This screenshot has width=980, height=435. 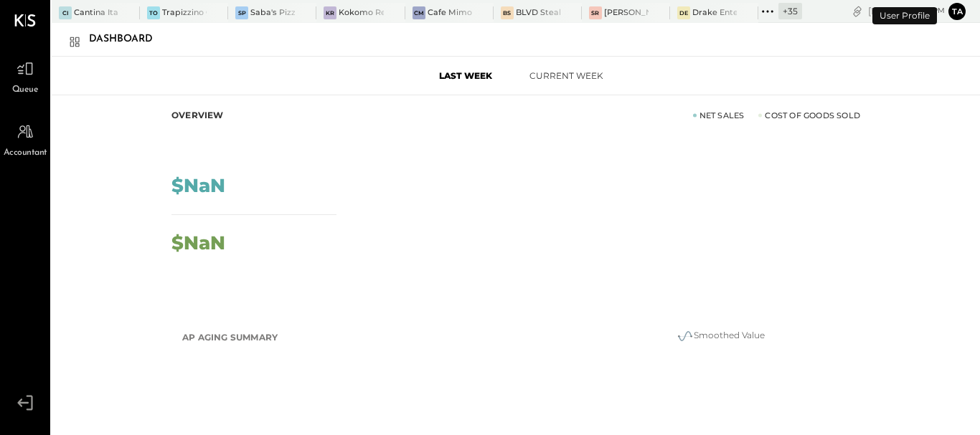 What do you see at coordinates (683, 13) in the screenshot?
I see `div: DE` at bounding box center [683, 13].